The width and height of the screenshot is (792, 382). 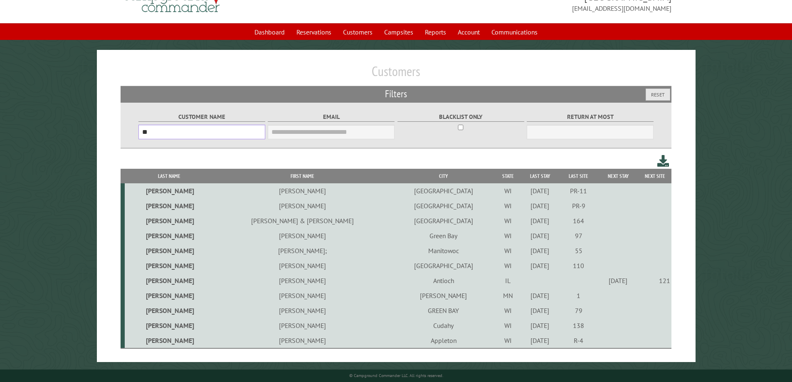 What do you see at coordinates (658, 94) in the screenshot?
I see `button: Reset` at bounding box center [658, 94].